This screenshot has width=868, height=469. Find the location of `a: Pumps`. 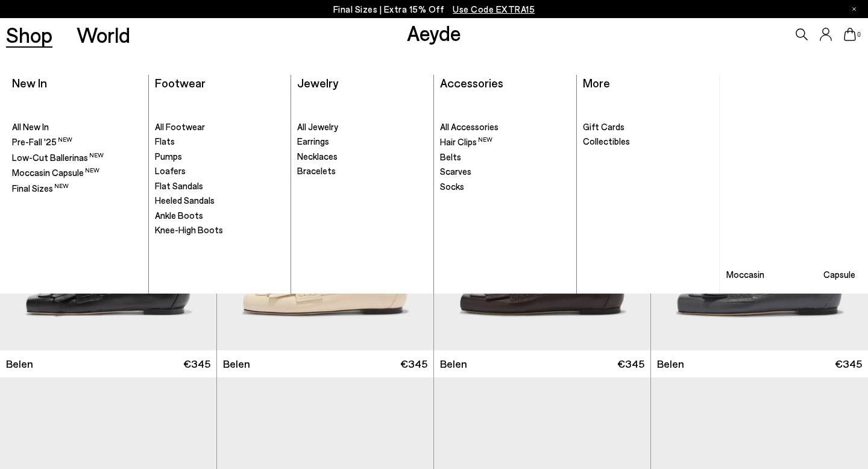

a: Pumps is located at coordinates (220, 157).